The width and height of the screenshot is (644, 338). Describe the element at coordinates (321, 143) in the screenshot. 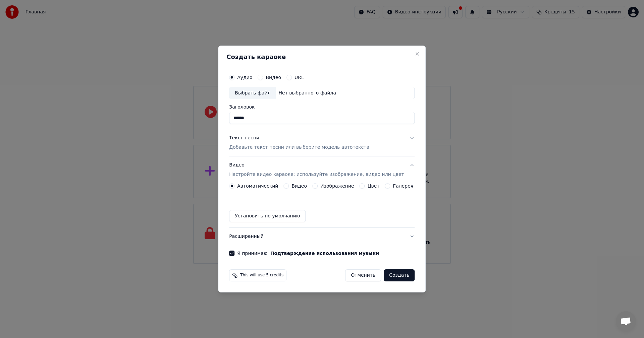

I see `button: Текст песниДобавьте текст песни или выберите модель автотекста` at that location.